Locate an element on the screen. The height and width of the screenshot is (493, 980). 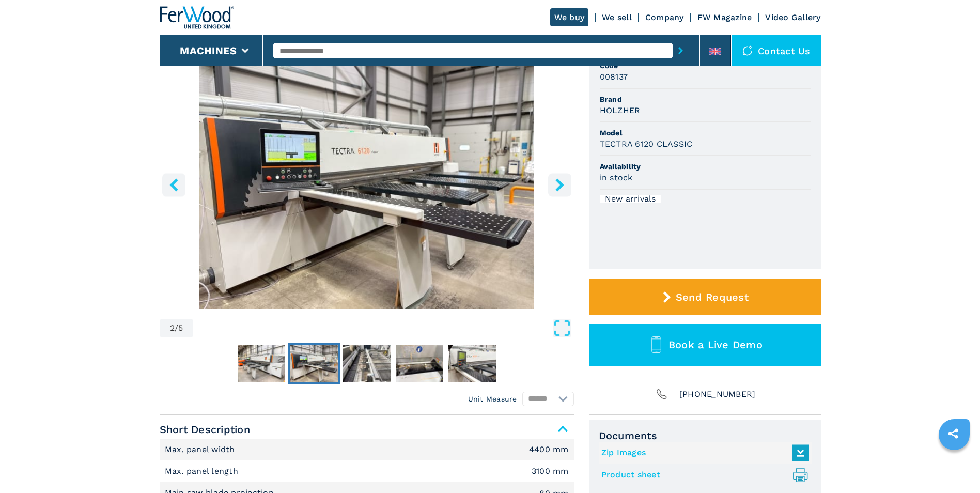
p: Max. panel width is located at coordinates (201, 449).